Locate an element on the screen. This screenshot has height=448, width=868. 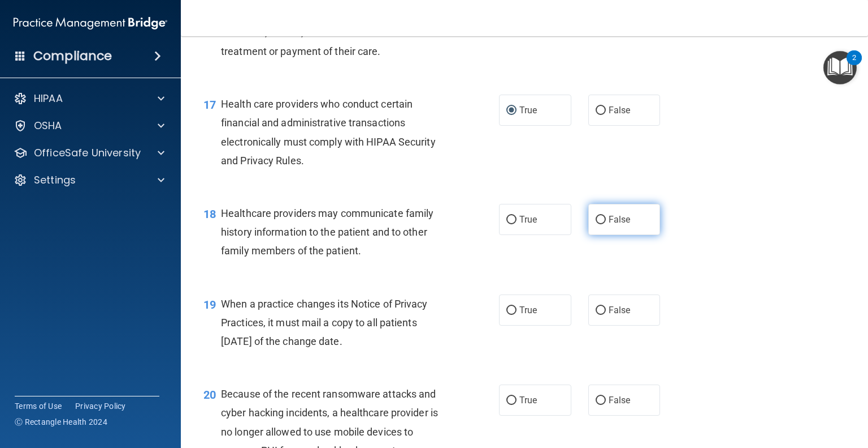
p: OfficeSafe University is located at coordinates (87, 153).